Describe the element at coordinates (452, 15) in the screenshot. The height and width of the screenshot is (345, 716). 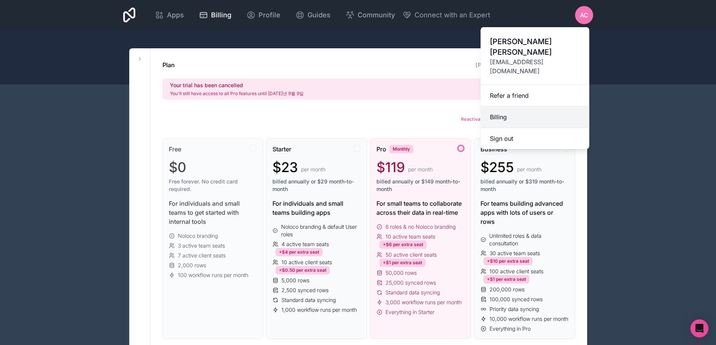
I see `span: Connect with an Expert` at that location.